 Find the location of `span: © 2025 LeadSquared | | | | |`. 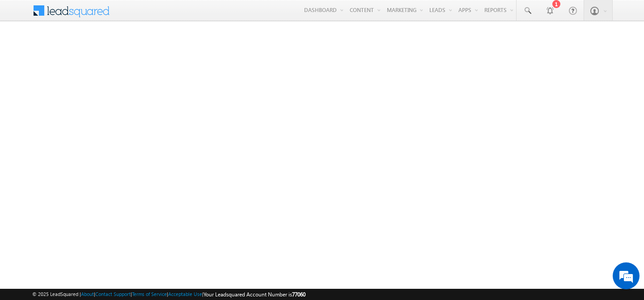

span: © 2025 LeadSquared | | | | | is located at coordinates (168, 294).